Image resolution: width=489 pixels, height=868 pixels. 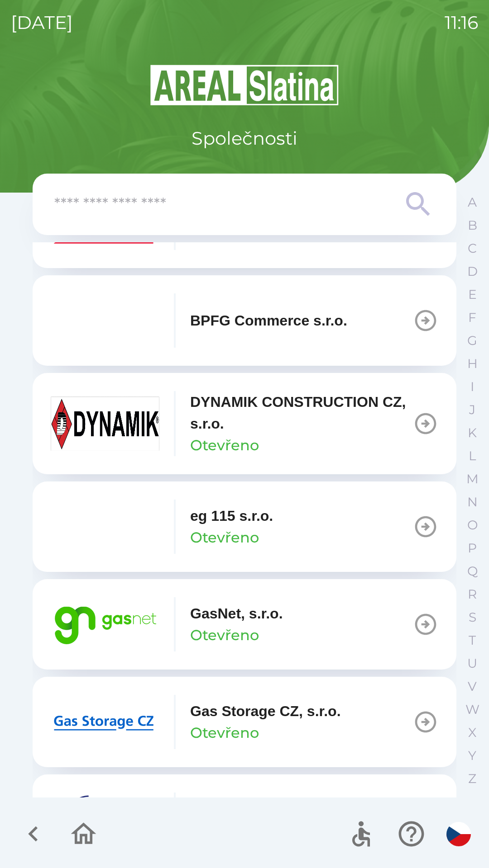 I want to click on button: OHLA ŽS, a.s.Otevřeno, so click(x=244, y=820).